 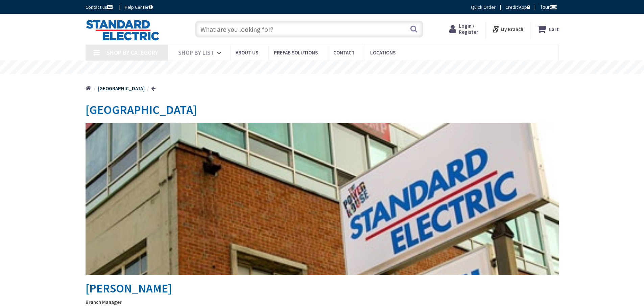 I want to click on span: Shop By List, so click(x=196, y=52).